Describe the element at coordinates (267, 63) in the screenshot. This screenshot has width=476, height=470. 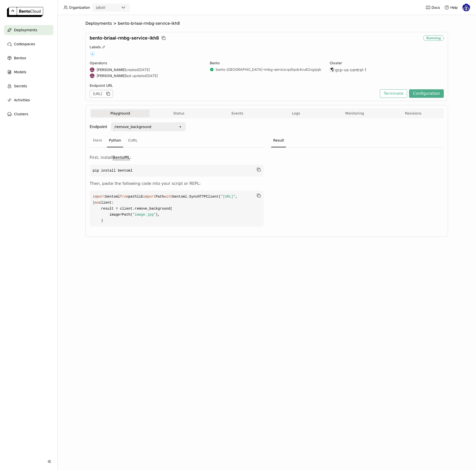
I see `div: Bento` at that location.